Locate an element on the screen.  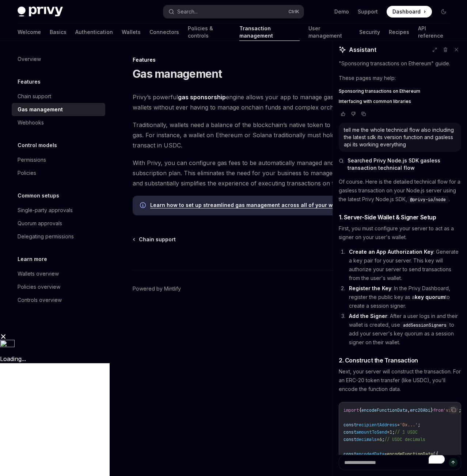
span: encodedData is located at coordinates (370, 454).